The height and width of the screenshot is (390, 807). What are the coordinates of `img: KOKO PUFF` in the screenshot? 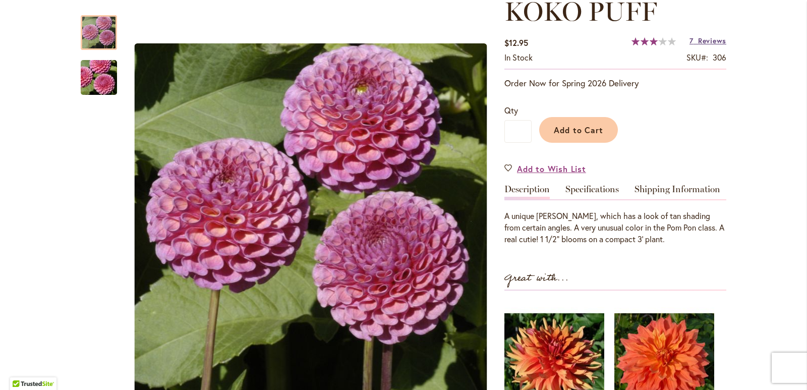 It's located at (99, 78).